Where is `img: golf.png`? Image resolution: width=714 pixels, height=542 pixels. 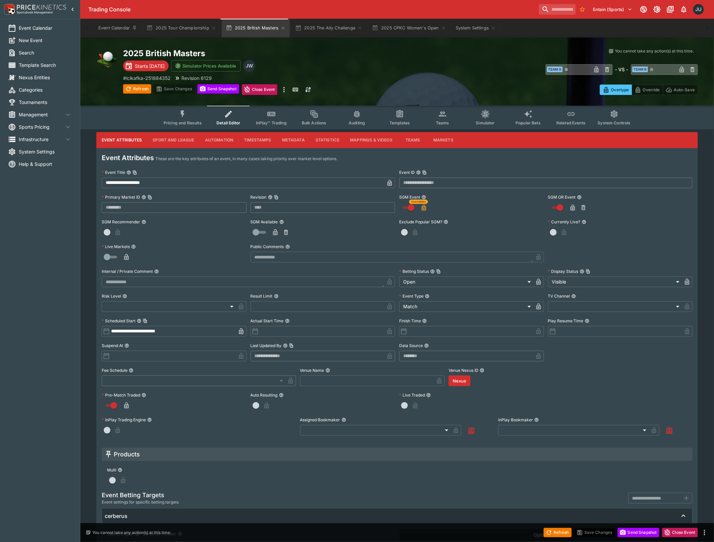 img: golf.png is located at coordinates (107, 59).